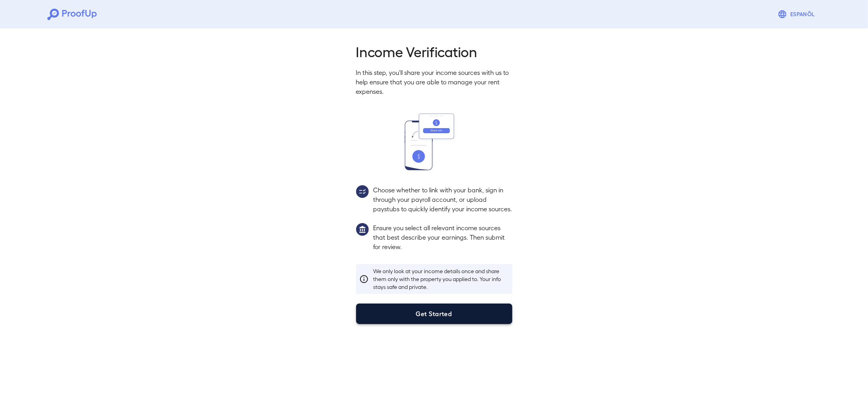 This screenshot has width=868, height=393. I want to click on p: Ensure you select all relevant income sources that best describe your earnings. Then submit for r..., so click(443, 238).